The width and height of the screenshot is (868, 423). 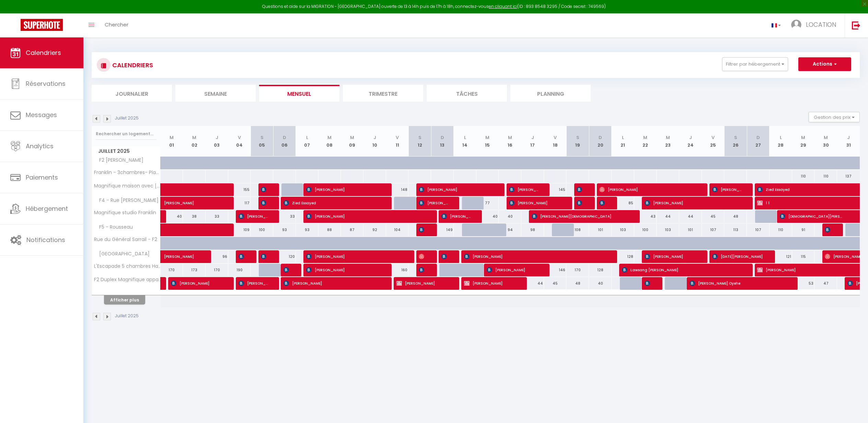 I want to click on div: 190, so click(x=239, y=270).